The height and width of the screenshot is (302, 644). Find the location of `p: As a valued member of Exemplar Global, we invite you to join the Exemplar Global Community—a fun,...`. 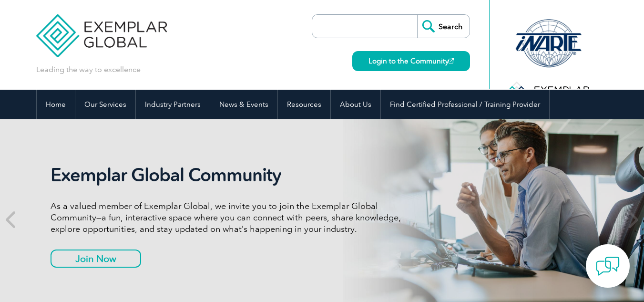

p: As a valued member of Exemplar Global, we invite you to join the Exemplar Global Community—a fun,... is located at coordinates (229, 217).